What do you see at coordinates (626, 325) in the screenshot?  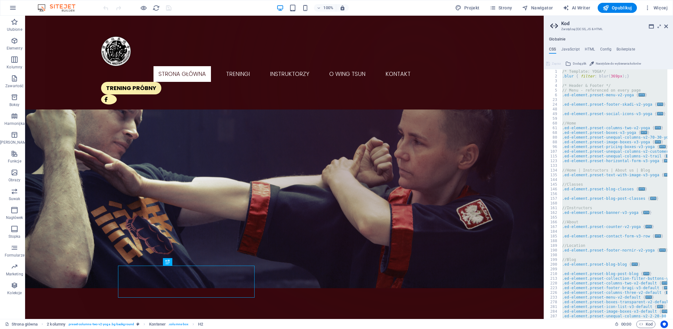 I see `span: 00 00` at bounding box center [626, 325].